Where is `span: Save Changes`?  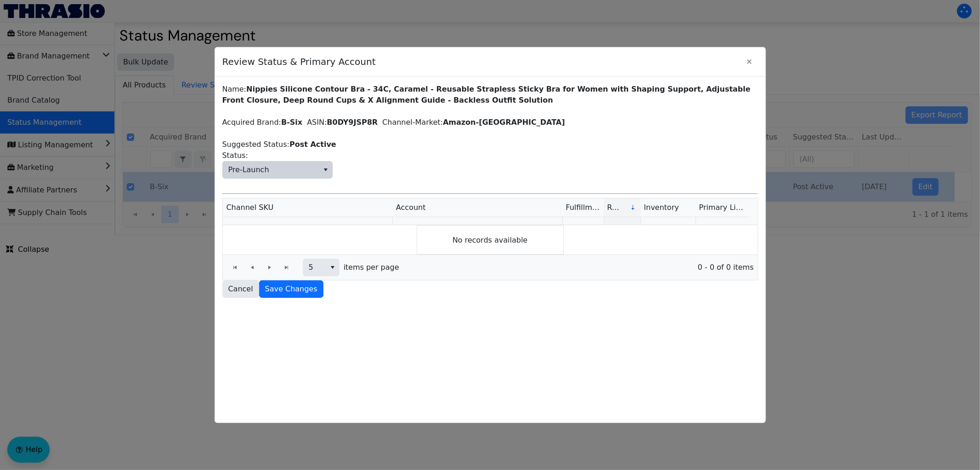
span: Save Changes is located at coordinates (292, 289).